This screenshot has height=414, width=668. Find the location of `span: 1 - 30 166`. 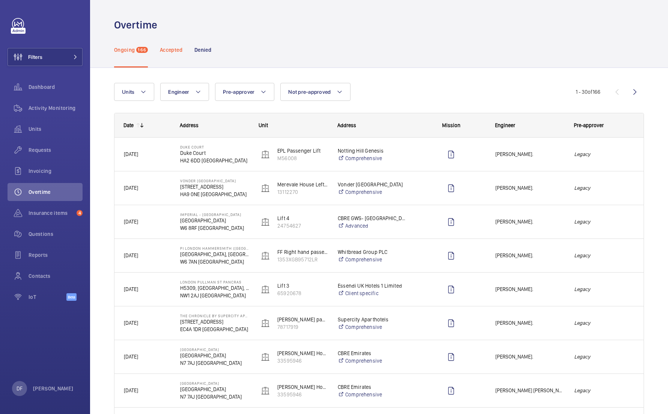

span: 1 - 30 166 is located at coordinates (588, 92).